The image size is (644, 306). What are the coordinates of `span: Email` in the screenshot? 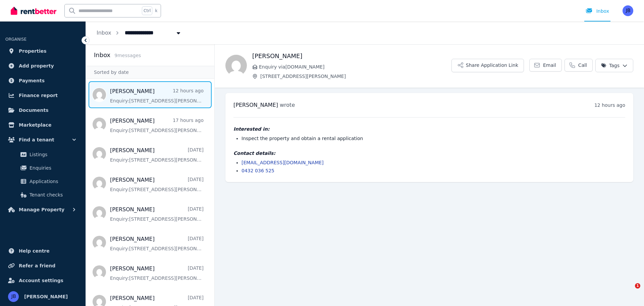 It's located at (549, 65).